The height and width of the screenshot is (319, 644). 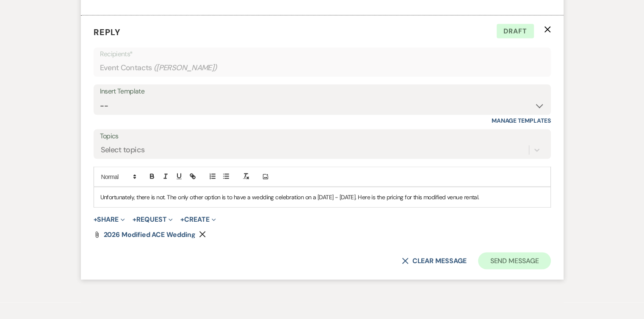 I want to click on a: 2026 Modified ACE Wedding, so click(x=149, y=235).